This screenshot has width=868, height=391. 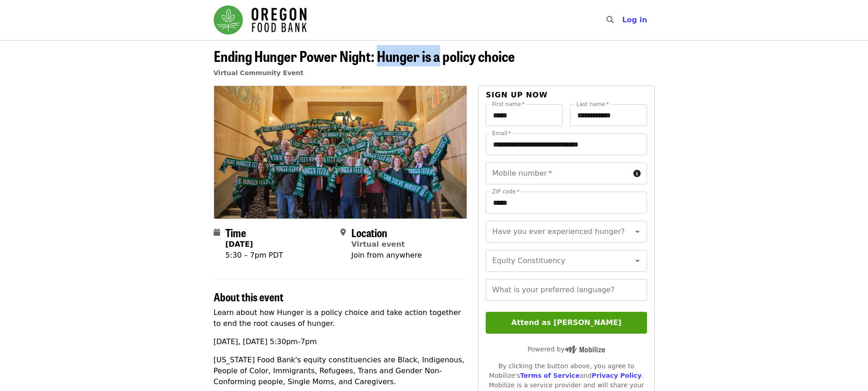 What do you see at coordinates (217, 232) in the screenshot?
I see `i: calendar icon` at bounding box center [217, 232].